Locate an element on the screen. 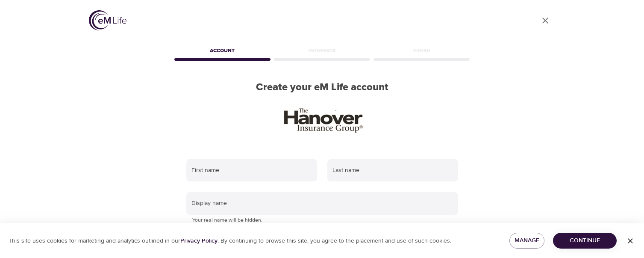 This screenshot has height=258, width=644. p: Your real name will be hidden. is located at coordinates (322, 220).